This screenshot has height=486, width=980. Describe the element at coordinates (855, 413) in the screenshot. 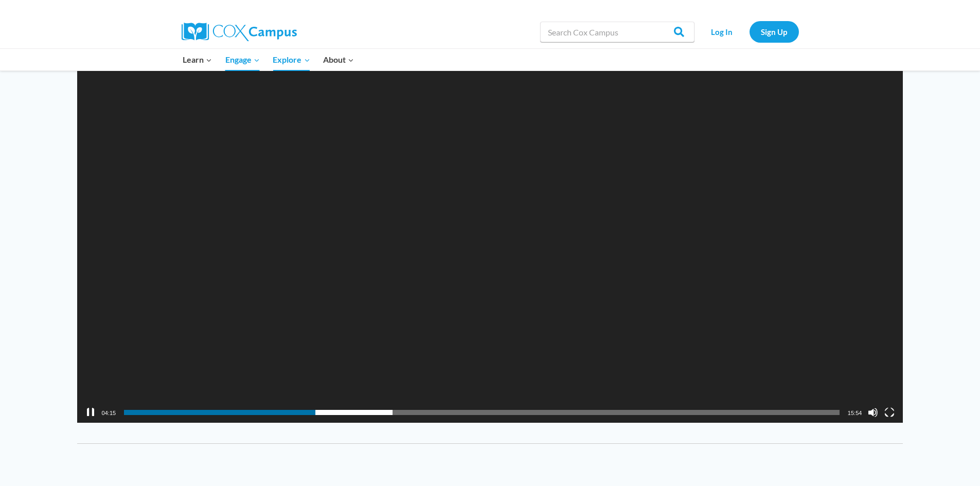

I see `span: 15:54` at that location.